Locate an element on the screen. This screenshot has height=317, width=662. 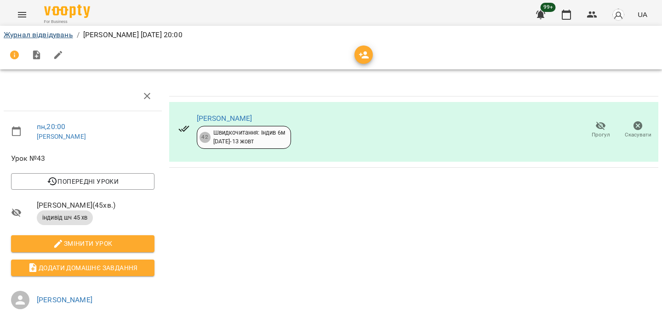
span: UA is located at coordinates (643, 14).